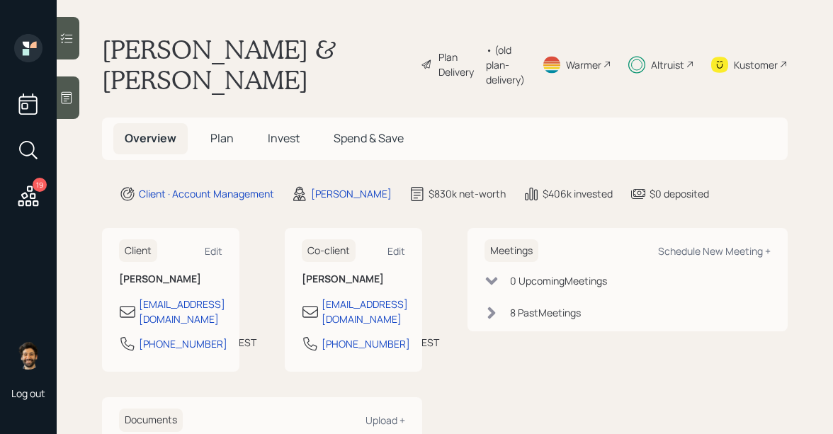 Image resolution: width=833 pixels, height=434 pixels. Describe the element at coordinates (222, 138) in the screenshot. I see `span: Plan` at that location.